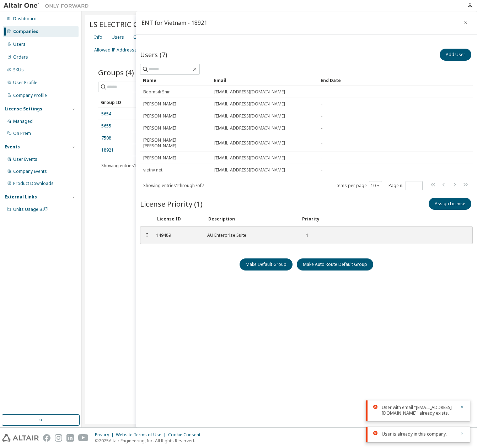 This screenshot has height=448, width=477. Describe the element at coordinates (48, 6) in the screenshot. I see `img: Altair One` at that location.